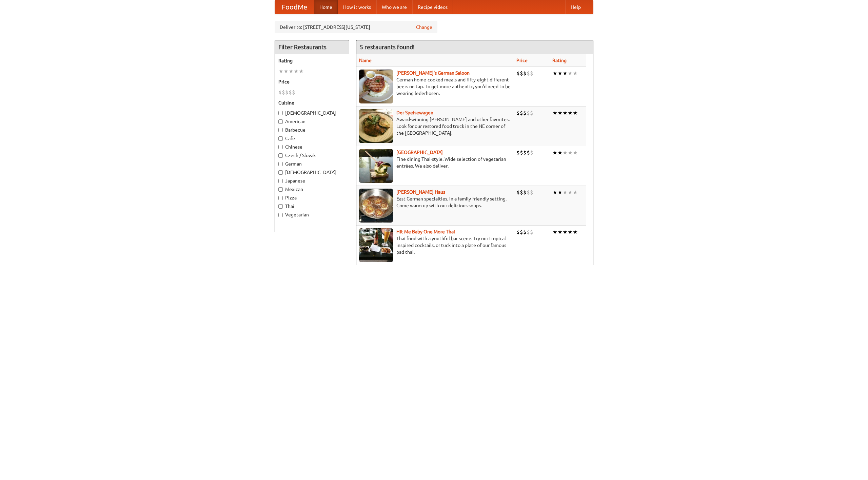 This screenshot has height=480, width=868. Describe the element at coordinates (312, 47) in the screenshot. I see `h4: Filter Restaurants` at that location.